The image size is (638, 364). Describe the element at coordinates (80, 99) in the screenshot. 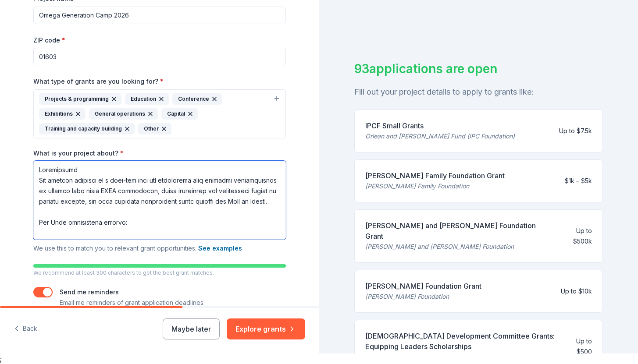

I see `div: Projects & programming` at that location.